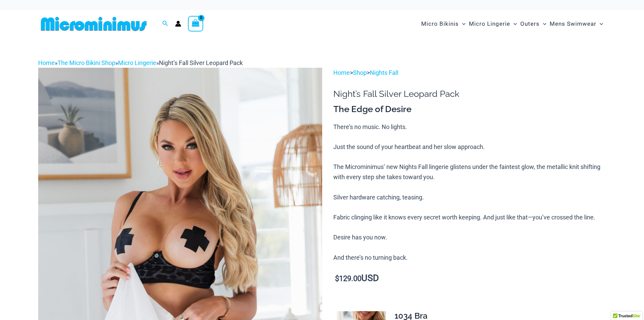 Image resolution: width=644 pixels, height=320 pixels. What do you see at coordinates (384, 73) in the screenshot?
I see `a: Nights Fall` at bounding box center [384, 73].